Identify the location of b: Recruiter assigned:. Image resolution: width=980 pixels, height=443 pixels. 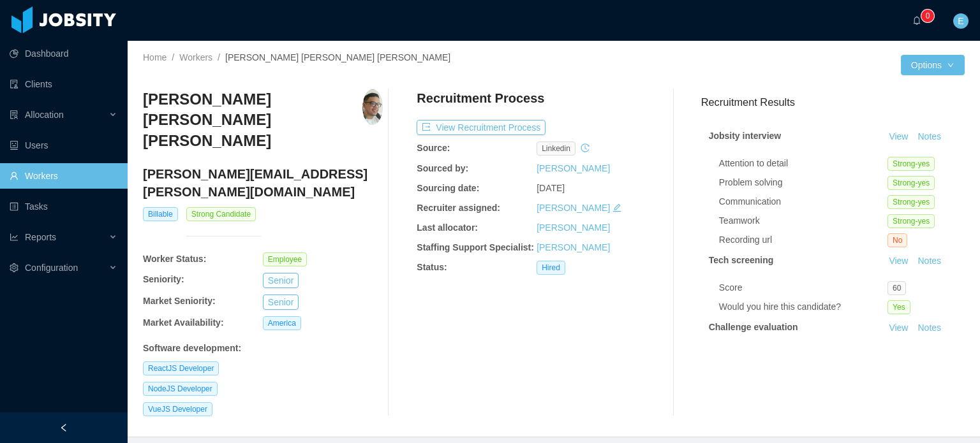
(458, 208).